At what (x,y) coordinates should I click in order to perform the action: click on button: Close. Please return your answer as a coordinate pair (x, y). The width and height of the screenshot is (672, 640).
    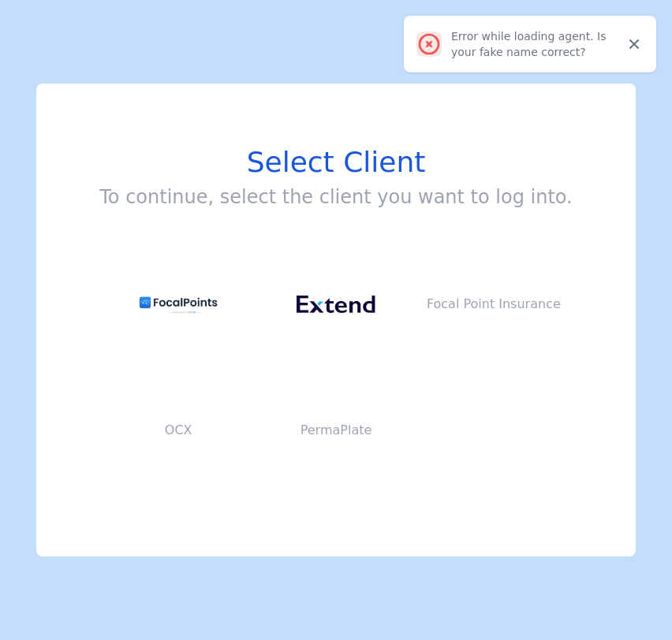
    Looking at the image, I should click on (634, 44).